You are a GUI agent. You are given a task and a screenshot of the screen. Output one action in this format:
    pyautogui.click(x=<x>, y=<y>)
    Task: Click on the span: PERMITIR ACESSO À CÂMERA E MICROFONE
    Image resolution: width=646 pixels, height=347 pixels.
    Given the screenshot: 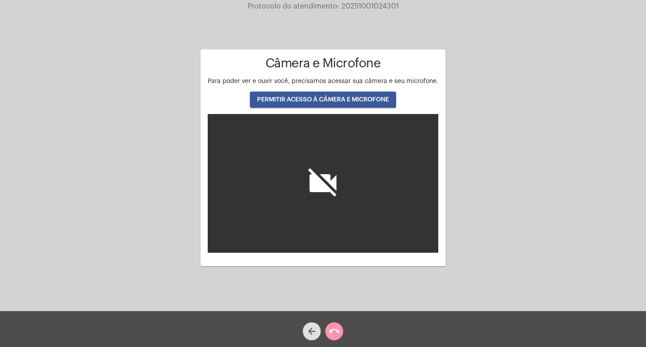 What is the action you would take?
    pyautogui.click(x=323, y=100)
    